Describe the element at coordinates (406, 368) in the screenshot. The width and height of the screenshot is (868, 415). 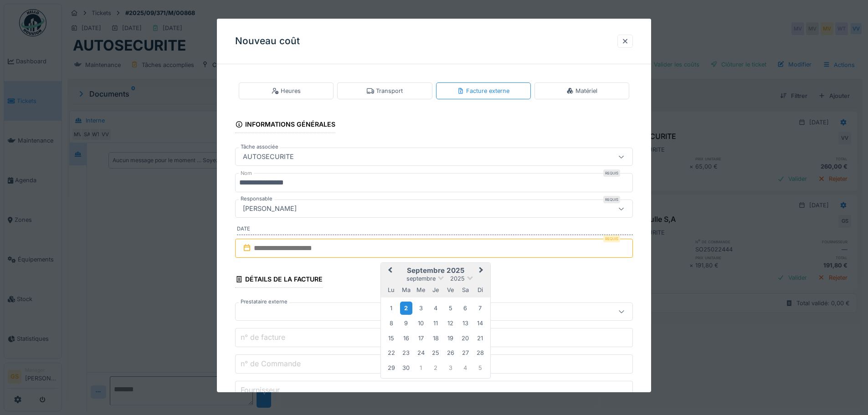
I see `div: Choose mardi 30 septembre 2025` at that location.